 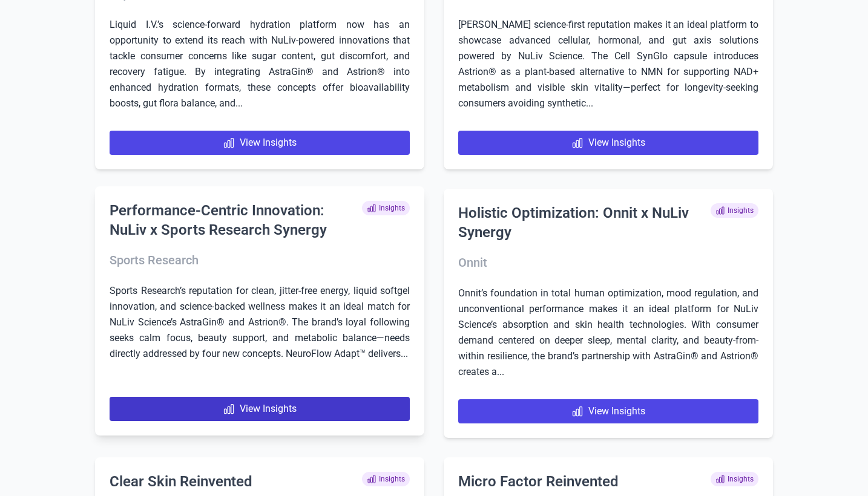 I want to click on h2: Clear Skin Reinvented, so click(x=181, y=482).